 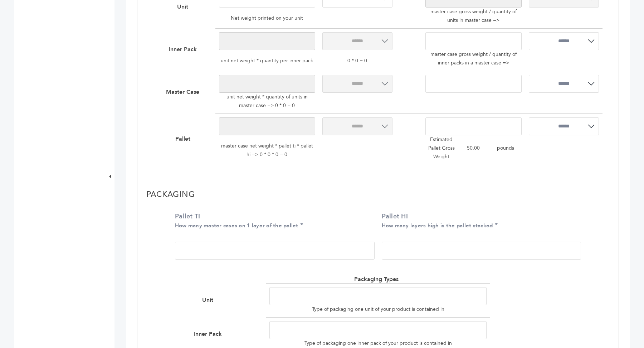 What do you see at coordinates (474, 149) in the screenshot?
I see `p: 50.00` at bounding box center [474, 149].